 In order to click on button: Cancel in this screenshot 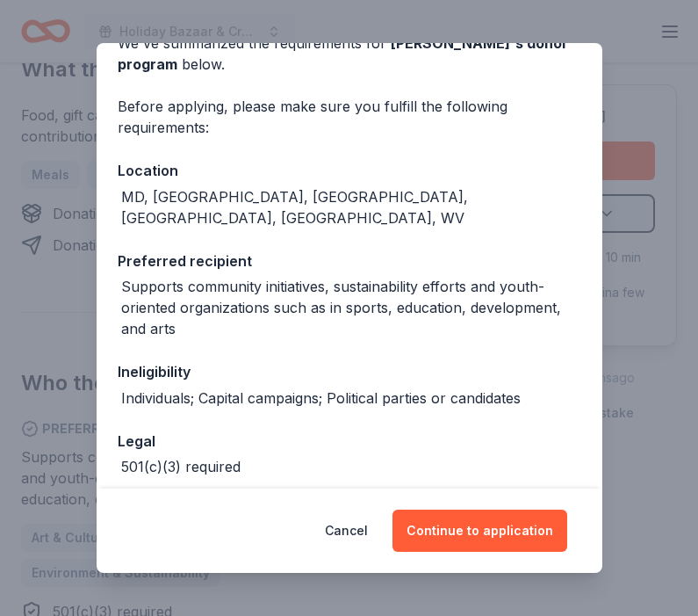, I will do `click(346, 530)`.